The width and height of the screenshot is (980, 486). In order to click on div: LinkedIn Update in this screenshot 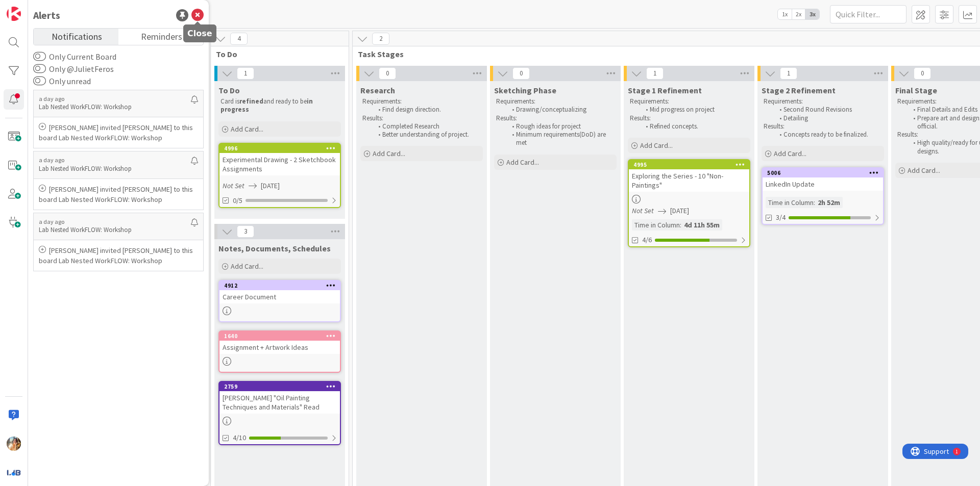, I will do `click(823, 184)`.